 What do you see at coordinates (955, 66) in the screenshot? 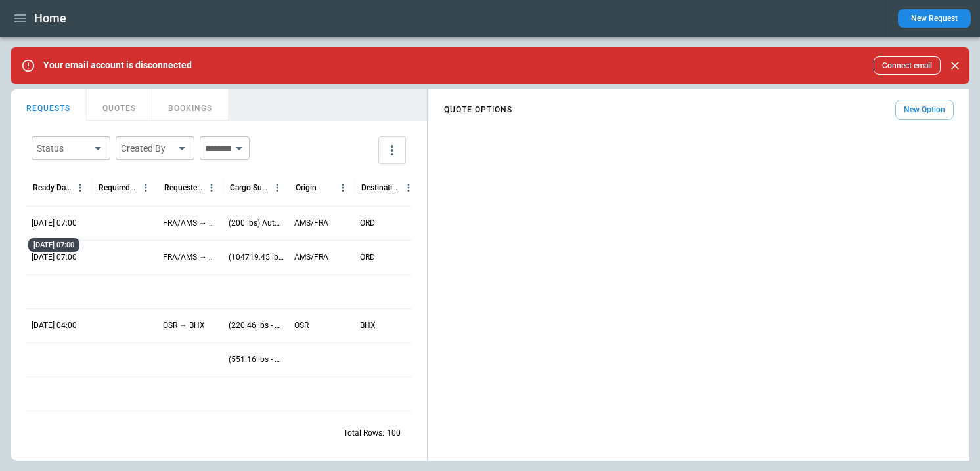
I see `button: Close` at bounding box center [955, 66].